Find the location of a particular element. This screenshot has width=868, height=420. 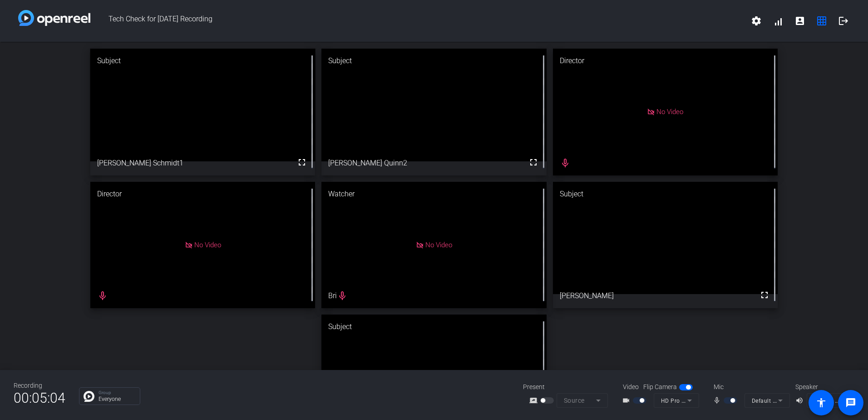

div: Recording is located at coordinates (39, 385).